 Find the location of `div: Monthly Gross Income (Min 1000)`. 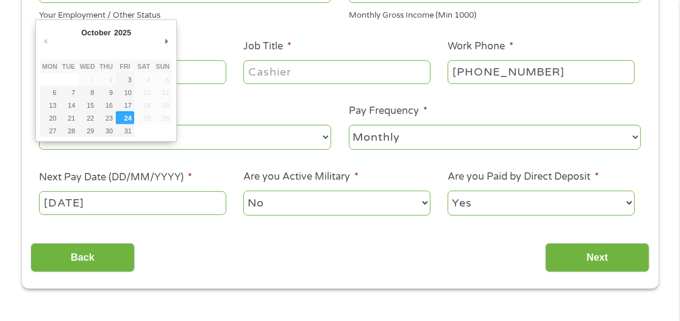

div: Monthly Gross Income (Min 1000) is located at coordinates (494, 13).